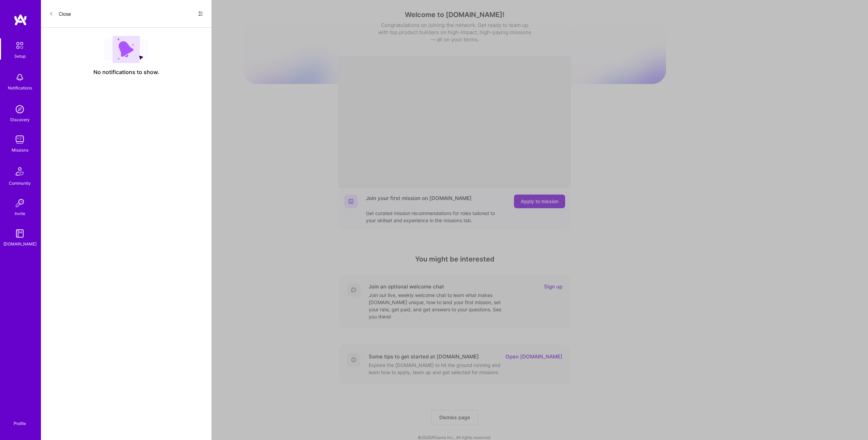 This screenshot has height=440, width=868. What do you see at coordinates (20, 234) in the screenshot?
I see `img: guide book` at bounding box center [20, 234].